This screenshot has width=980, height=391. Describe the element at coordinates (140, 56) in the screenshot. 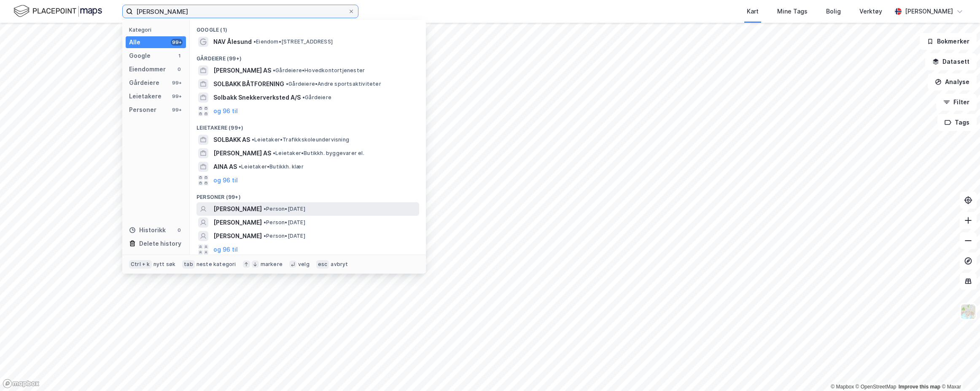

I see `div: Google` at that location.